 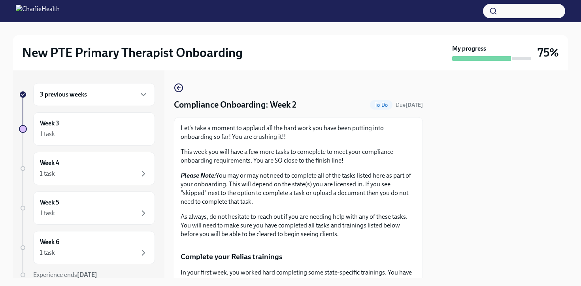 What do you see at coordinates (38, 11) in the screenshot?
I see `img: CharlieHealth` at bounding box center [38, 11].